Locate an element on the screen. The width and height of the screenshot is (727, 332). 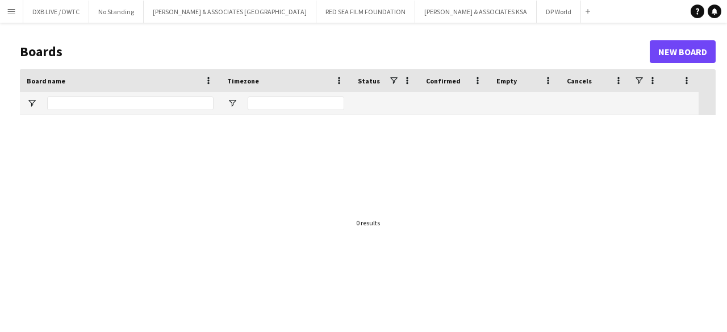
span: Board name is located at coordinates (46, 81).